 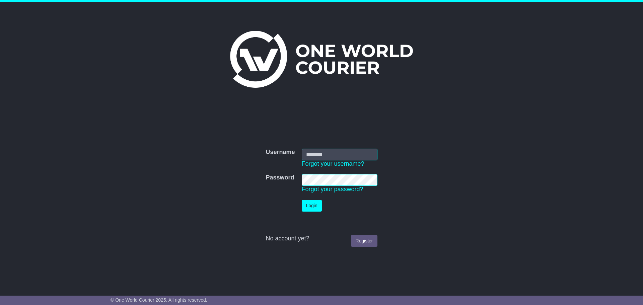 What do you see at coordinates (364, 241) in the screenshot?
I see `a: Register` at bounding box center [364, 241].